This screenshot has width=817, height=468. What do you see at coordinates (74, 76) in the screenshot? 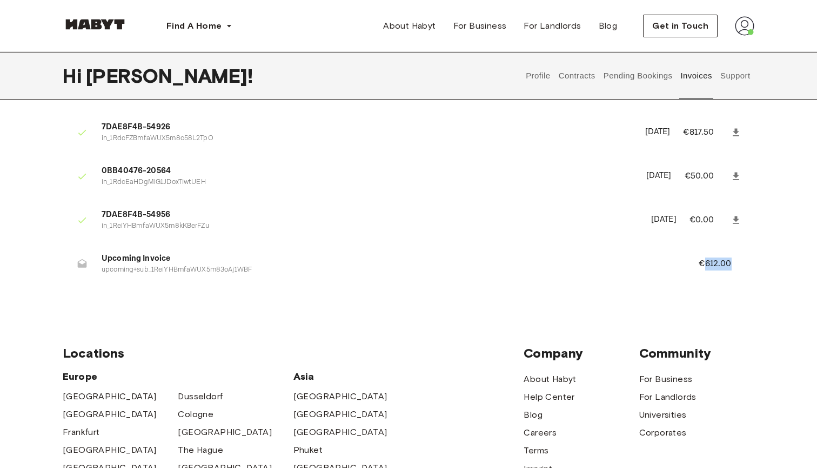
I see `span: Hi` at bounding box center [74, 76].